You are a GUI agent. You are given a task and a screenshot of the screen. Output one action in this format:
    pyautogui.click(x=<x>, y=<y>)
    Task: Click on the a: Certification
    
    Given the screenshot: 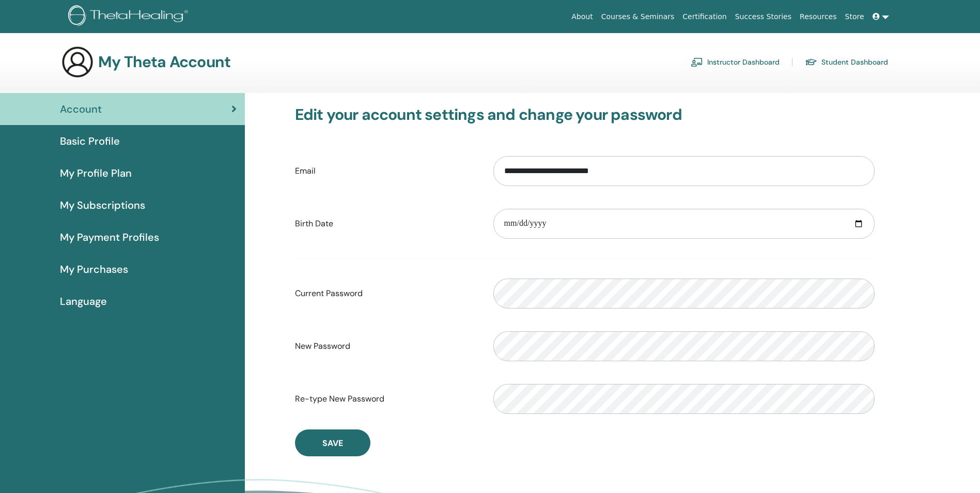 What is the action you would take?
    pyautogui.click(x=704, y=17)
    